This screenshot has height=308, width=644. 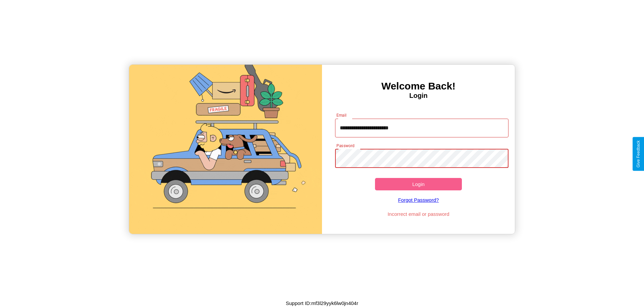 I want to click on p: Support ID: mf3l29yyk6lw0jn404r, so click(x=322, y=303).